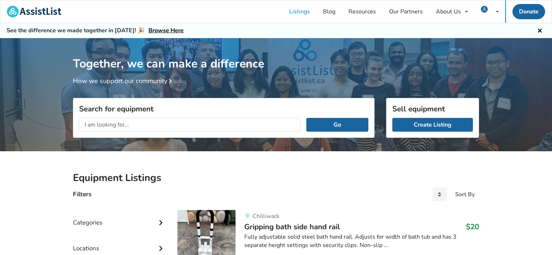  What do you see at coordinates (166, 30) in the screenshot?
I see `a: Browse Here` at bounding box center [166, 30].